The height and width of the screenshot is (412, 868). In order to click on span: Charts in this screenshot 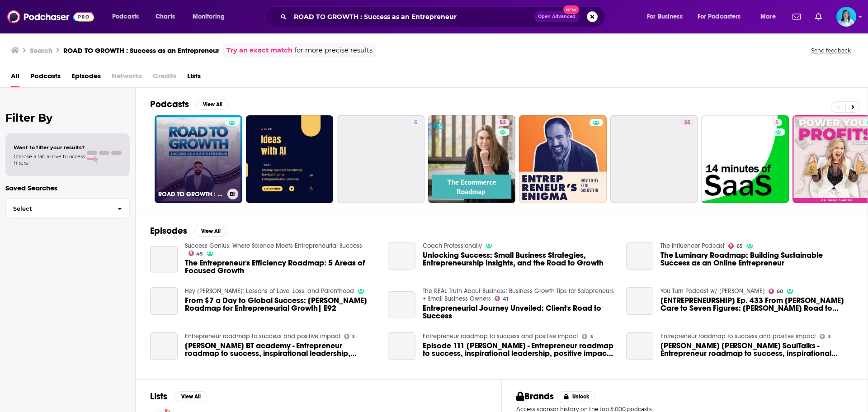, I will do `click(165, 17)`.